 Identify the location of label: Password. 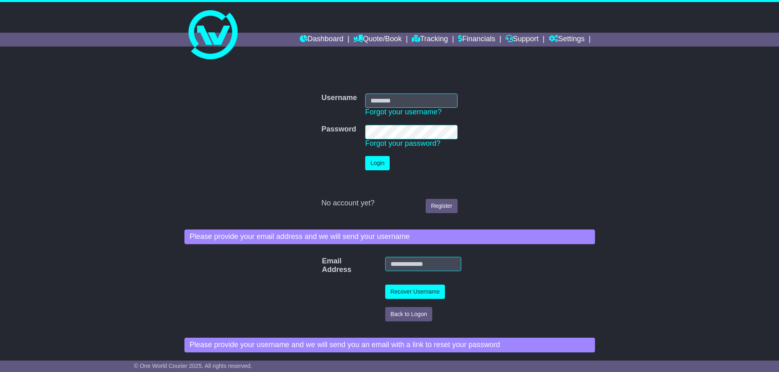
(338, 130).